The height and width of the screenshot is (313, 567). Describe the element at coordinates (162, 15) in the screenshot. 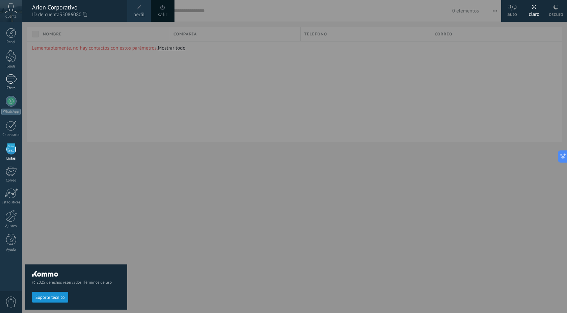

I see `a: salir` at that location.